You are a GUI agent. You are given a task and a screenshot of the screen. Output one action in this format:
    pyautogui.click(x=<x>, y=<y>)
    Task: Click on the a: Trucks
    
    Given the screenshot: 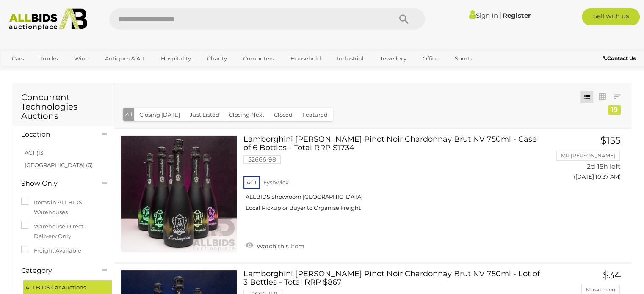 What is the action you would take?
    pyautogui.click(x=49, y=58)
    